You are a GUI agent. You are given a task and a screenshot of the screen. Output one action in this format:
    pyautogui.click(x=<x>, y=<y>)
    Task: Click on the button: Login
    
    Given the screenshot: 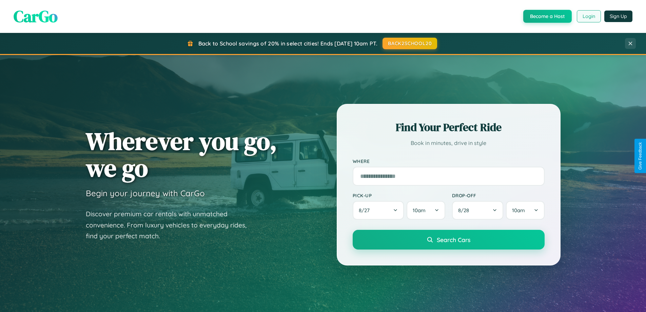 What is the action you would take?
    pyautogui.click(x=589, y=16)
    